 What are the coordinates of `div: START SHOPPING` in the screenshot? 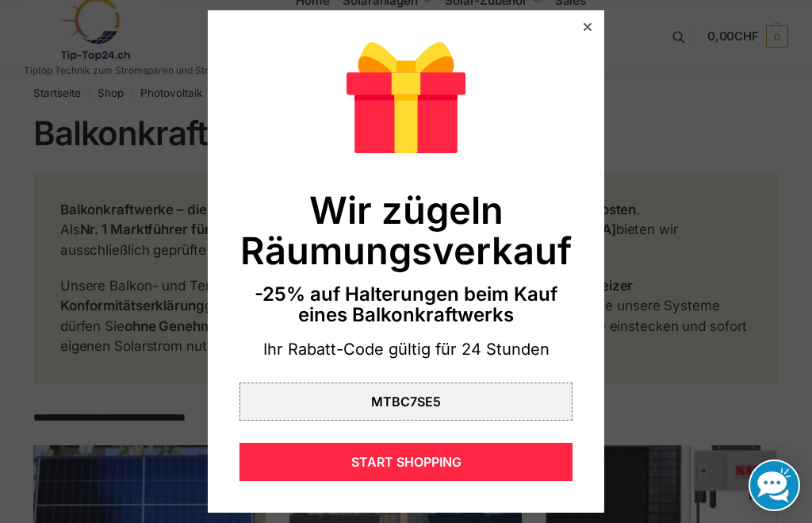 It's located at (406, 462).